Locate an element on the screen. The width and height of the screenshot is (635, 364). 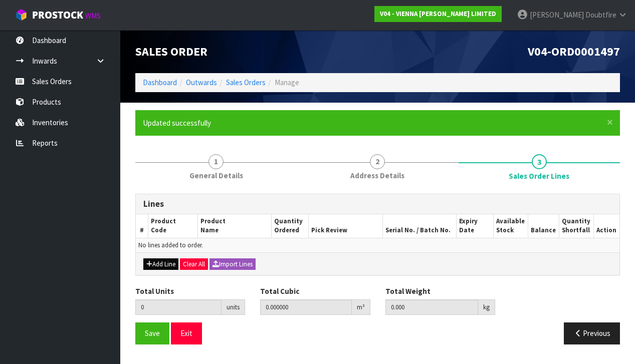
span: V04-ORD0001497 is located at coordinates (574, 51).